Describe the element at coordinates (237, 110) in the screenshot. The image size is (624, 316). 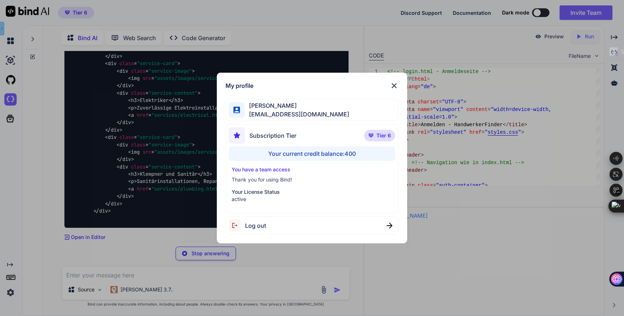
I see `img: profile` at that location.